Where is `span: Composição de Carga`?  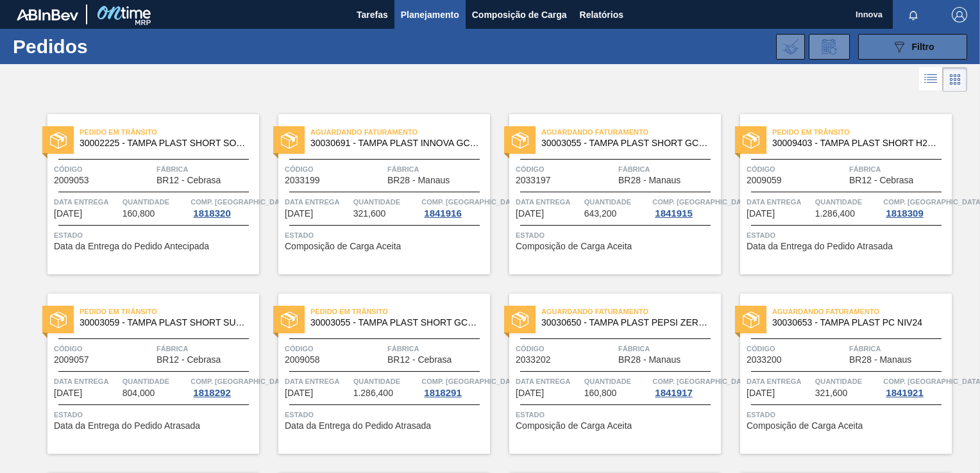
span: Composição de Carga is located at coordinates (519, 15).